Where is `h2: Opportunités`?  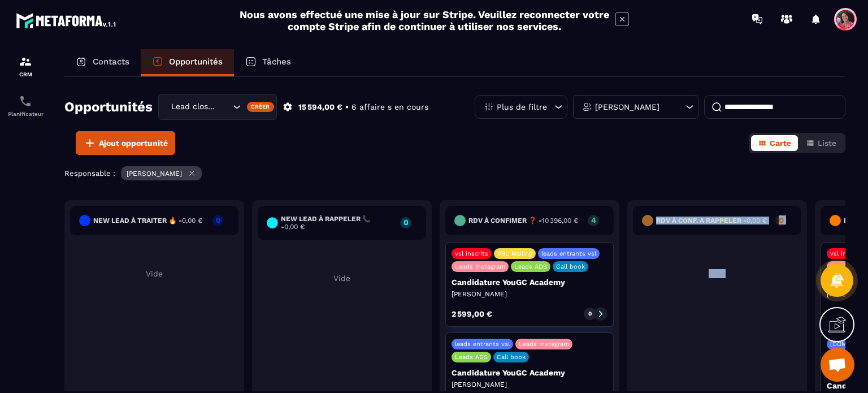
h2: Opportunités is located at coordinates (108, 107).